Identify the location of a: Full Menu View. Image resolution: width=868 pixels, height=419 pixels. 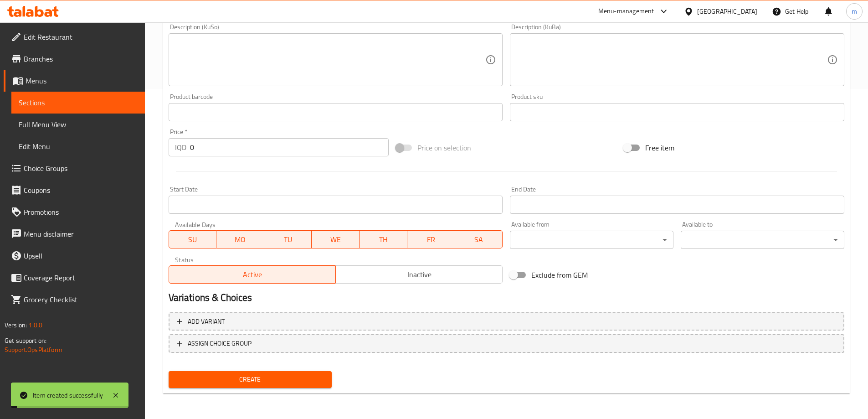
(78, 124).